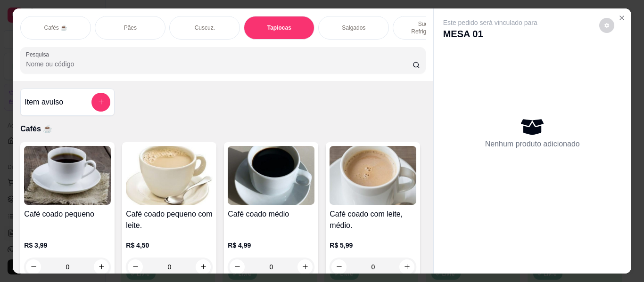 The image size is (644, 282). Describe the element at coordinates (39, 54) in the screenshot. I see `label: Pesquisa` at that location.